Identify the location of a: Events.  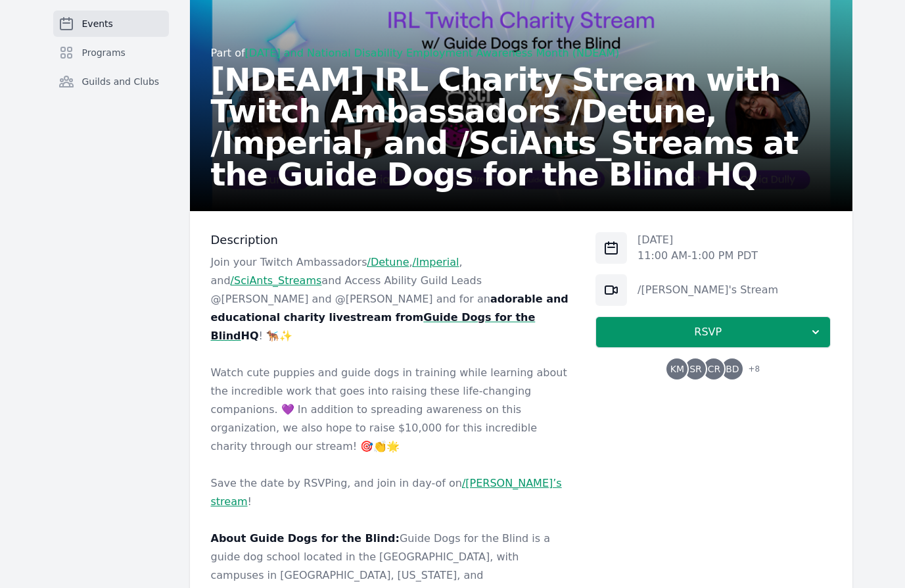
(111, 24).